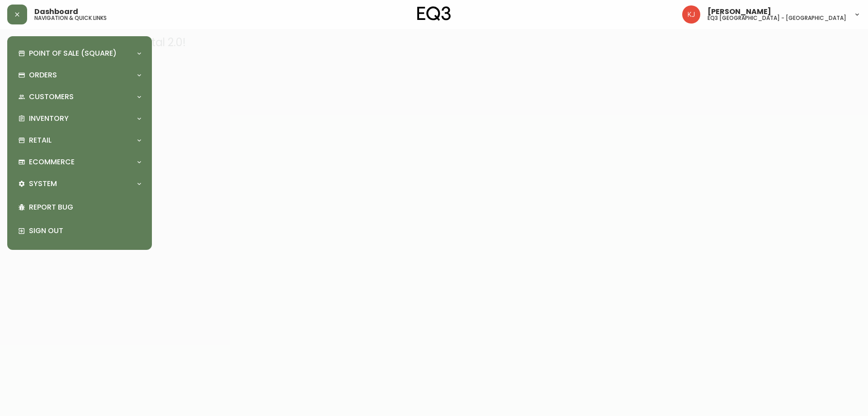 The width and height of the screenshot is (868, 416). I want to click on div: Inventory, so click(79, 119).